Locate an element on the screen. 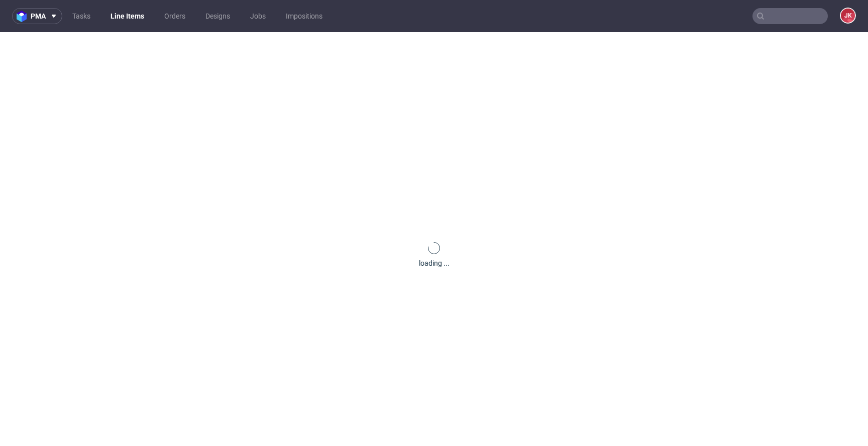  a: Orders is located at coordinates (175, 16).